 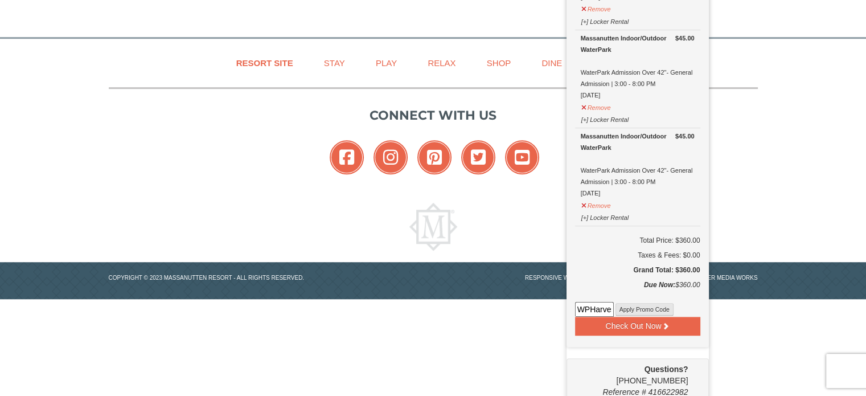 What do you see at coordinates (637, 326) in the screenshot?
I see `button: Check Out Now` at bounding box center [637, 326].